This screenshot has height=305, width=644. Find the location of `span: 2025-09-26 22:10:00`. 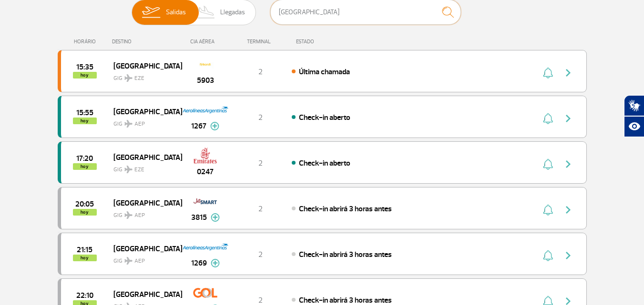

span: 2025-09-26 22:10:00 is located at coordinates (84, 296).